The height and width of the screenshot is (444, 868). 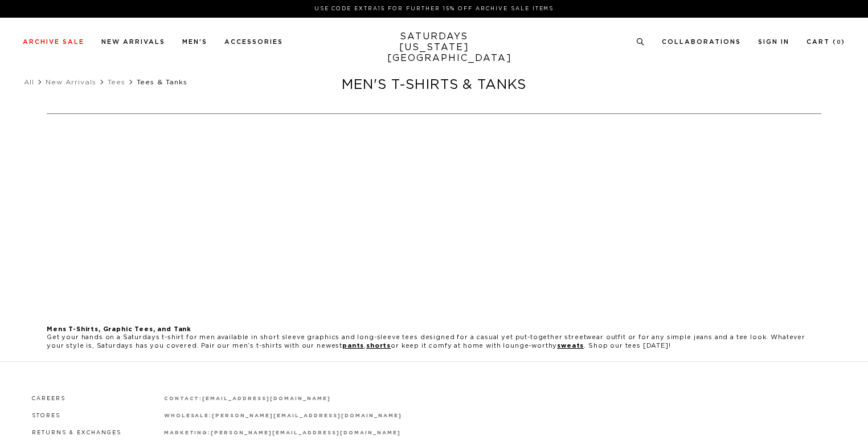 What do you see at coordinates (76, 433) in the screenshot?
I see `a: Returns & Exchanges` at bounding box center [76, 433].